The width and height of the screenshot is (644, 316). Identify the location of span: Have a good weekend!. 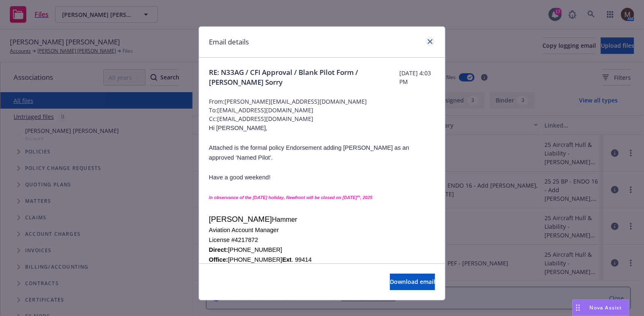
(240, 177).